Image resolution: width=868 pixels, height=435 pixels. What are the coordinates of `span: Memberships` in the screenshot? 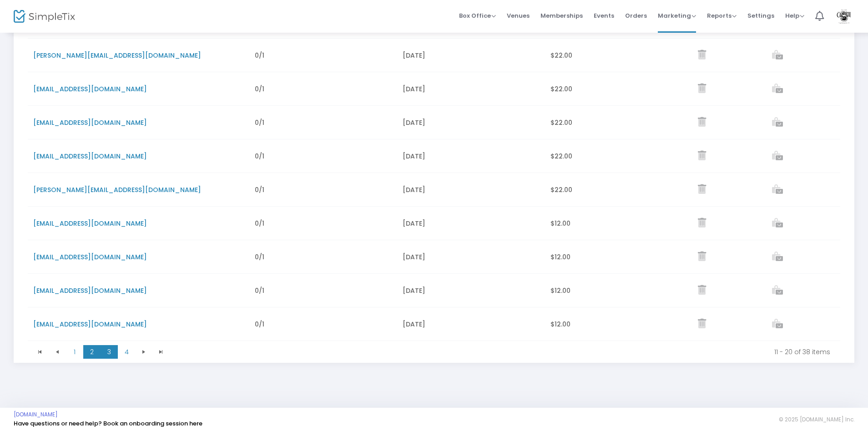 It's located at (561, 15).